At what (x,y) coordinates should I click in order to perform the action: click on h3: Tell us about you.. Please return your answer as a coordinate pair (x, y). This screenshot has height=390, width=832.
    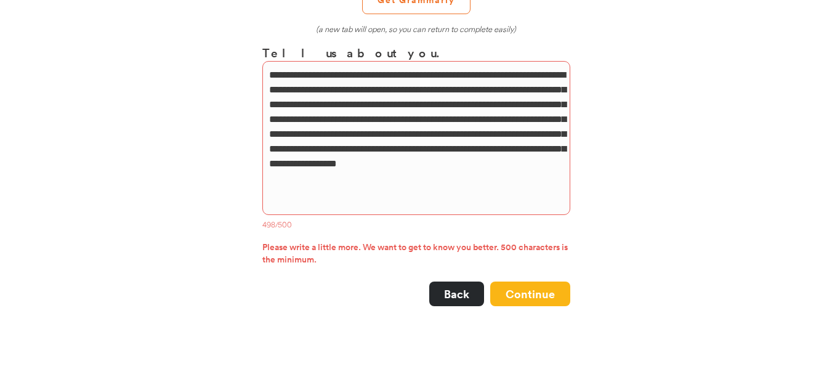
    Looking at the image, I should click on (416, 52).